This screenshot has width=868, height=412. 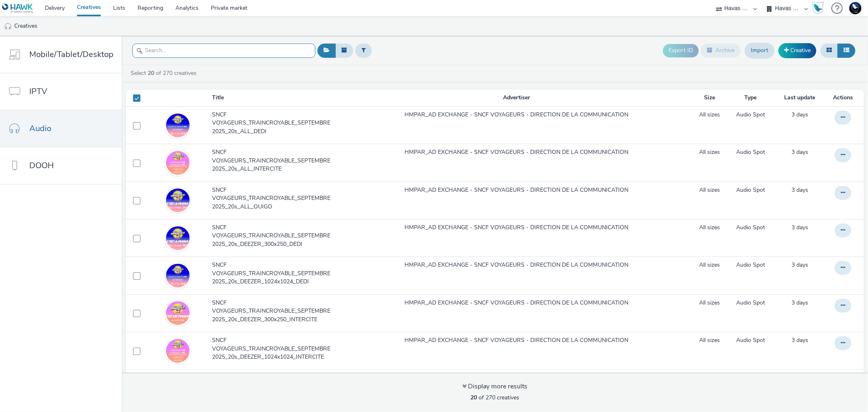 I want to click on a: SNCF VOYAGEURS_TRAINCROYABLE_SEPTEMBRE2025_20s_DEEZER_300x250_INTERCITE, so click(x=276, y=313).